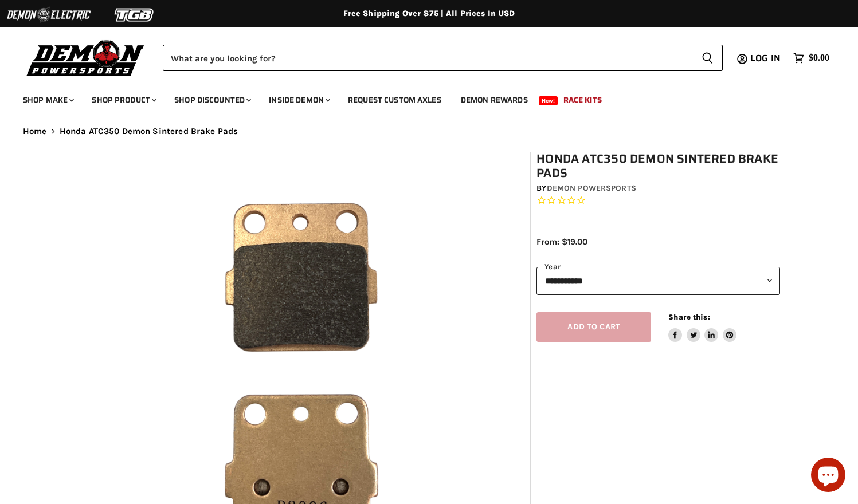 The width and height of the screenshot is (858, 504). I want to click on img: Demon Electric Logo 2, so click(49, 15).